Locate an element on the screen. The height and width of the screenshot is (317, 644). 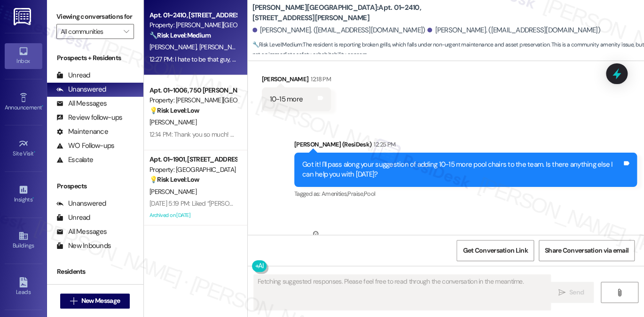
div: Tagged as: is located at coordinates (465, 193).